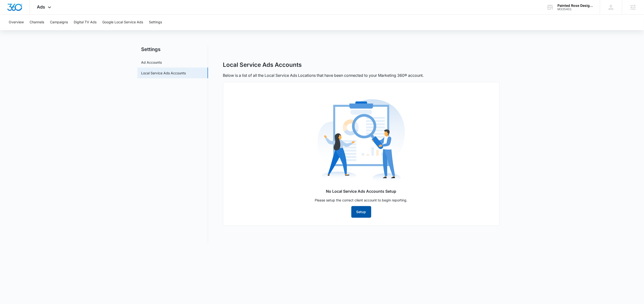 This screenshot has height=304, width=644. Describe the element at coordinates (152, 62) in the screenshot. I see `a: Ad Accounts` at that location.